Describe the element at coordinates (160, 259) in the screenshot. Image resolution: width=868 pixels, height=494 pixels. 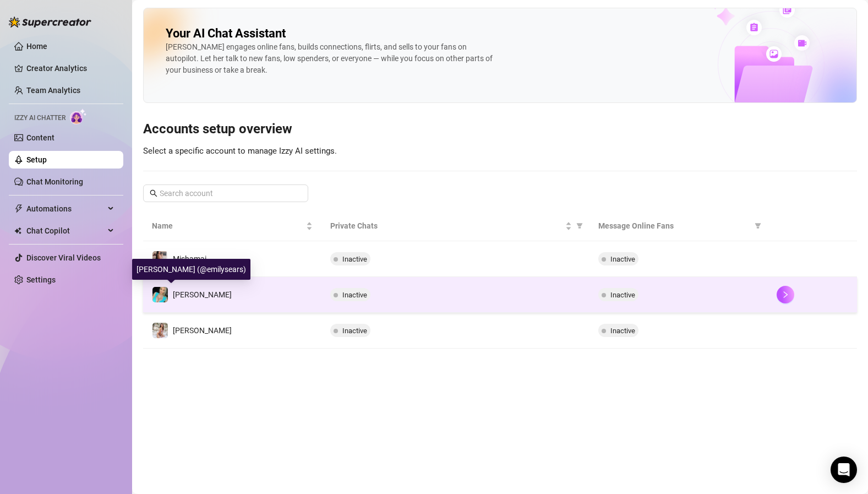
I see `img: Mishamai` at that location.